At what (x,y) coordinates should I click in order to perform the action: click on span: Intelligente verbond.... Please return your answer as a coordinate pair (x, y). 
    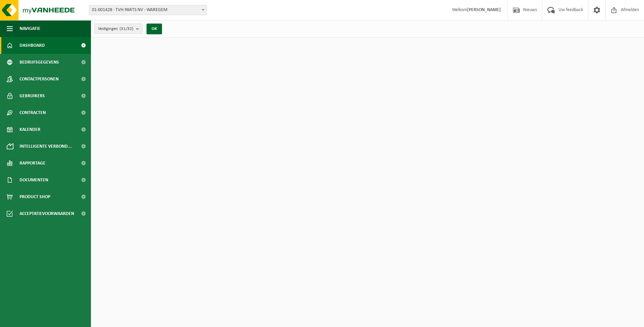
    Looking at the image, I should click on (45, 146).